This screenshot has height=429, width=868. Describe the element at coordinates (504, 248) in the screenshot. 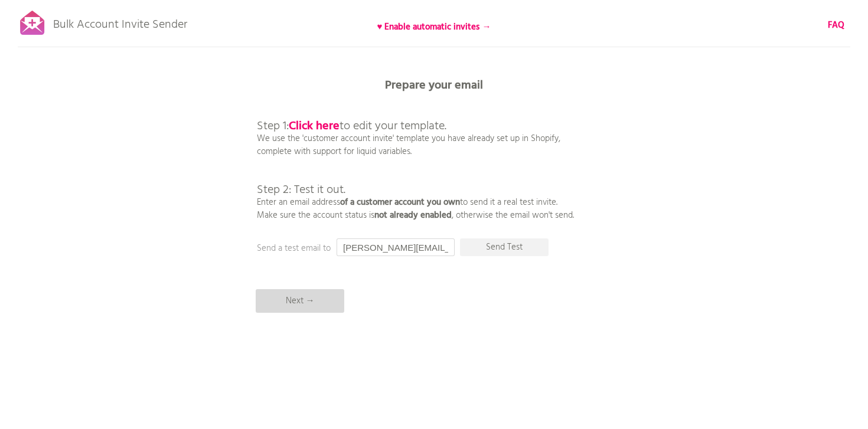

I see `p: Send Test` at that location.